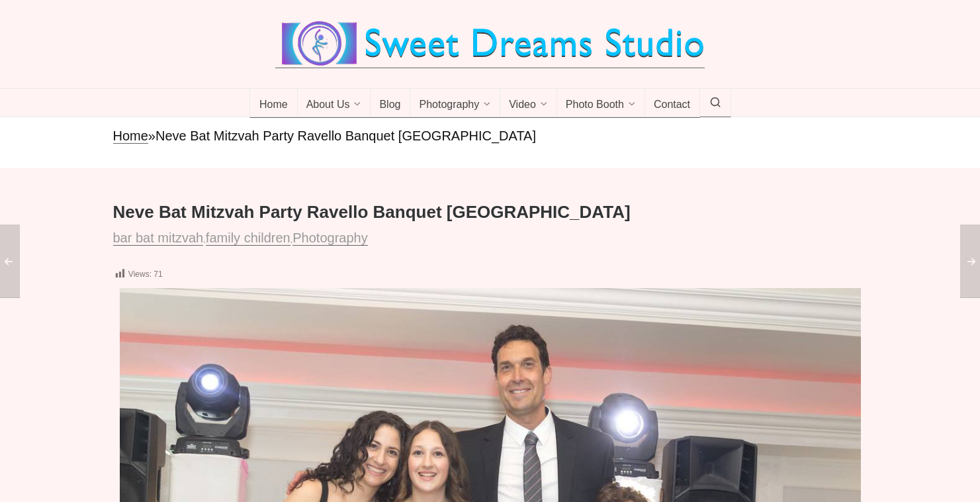 This screenshot has height=502, width=980. What do you see at coordinates (672, 103) in the screenshot?
I see `a: Contact` at bounding box center [672, 103].